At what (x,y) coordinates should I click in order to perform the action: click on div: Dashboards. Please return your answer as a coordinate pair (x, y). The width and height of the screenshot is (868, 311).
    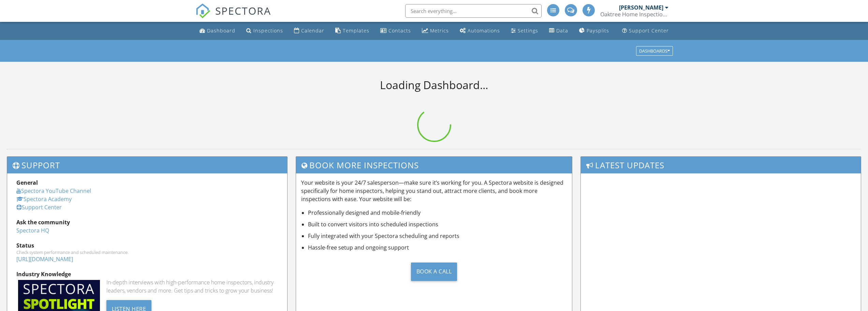
    Looking at the image, I should click on (654, 51).